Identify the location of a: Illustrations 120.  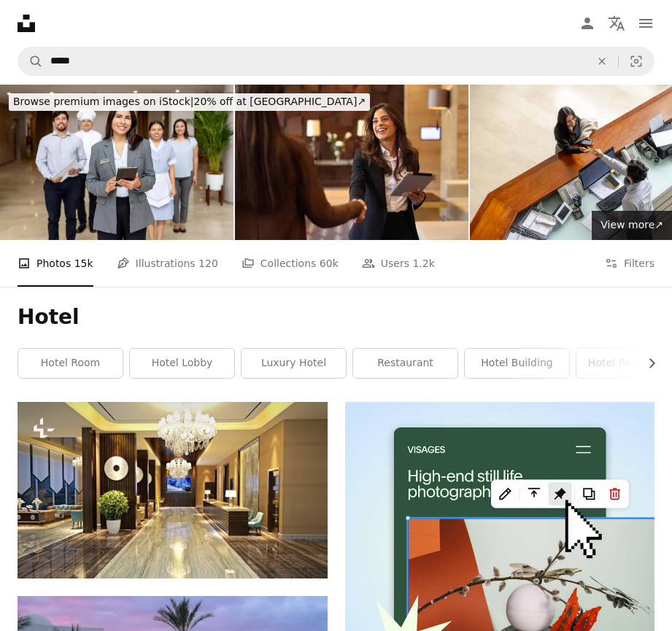
(167, 263).